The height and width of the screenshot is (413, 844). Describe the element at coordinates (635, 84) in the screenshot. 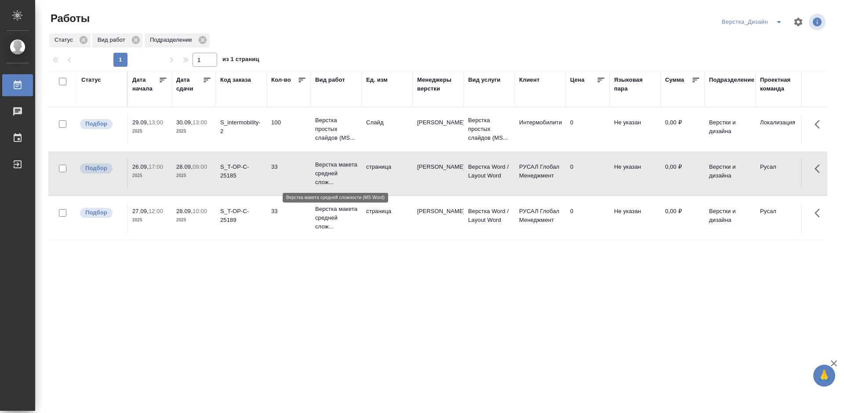

I see `div: Языковая пара` at that location.